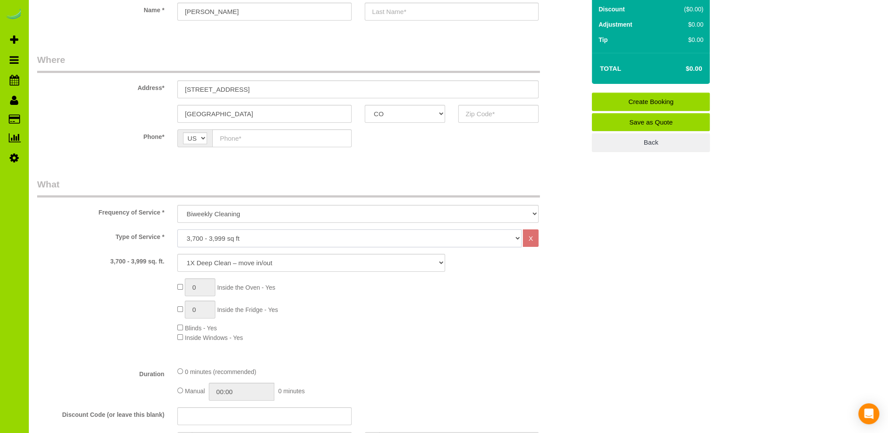 The height and width of the screenshot is (433, 888). What do you see at coordinates (264, 11) in the screenshot?
I see `input: First Name*` at bounding box center [264, 11].